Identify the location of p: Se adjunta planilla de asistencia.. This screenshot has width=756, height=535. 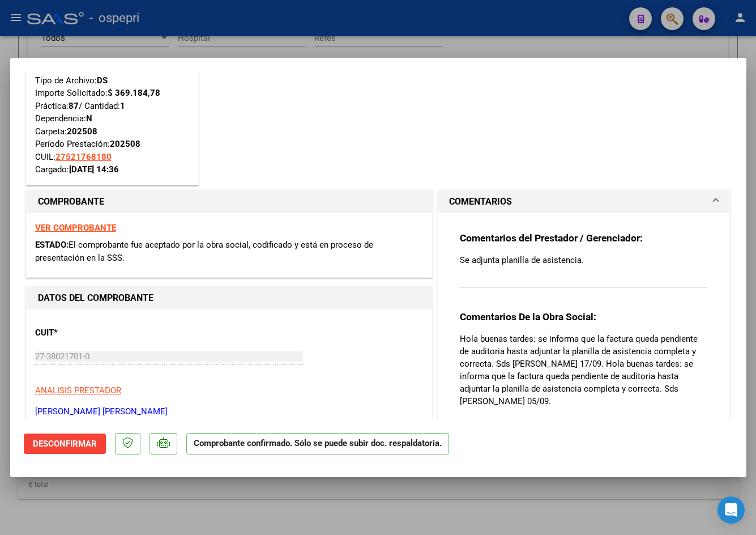
(584, 260).